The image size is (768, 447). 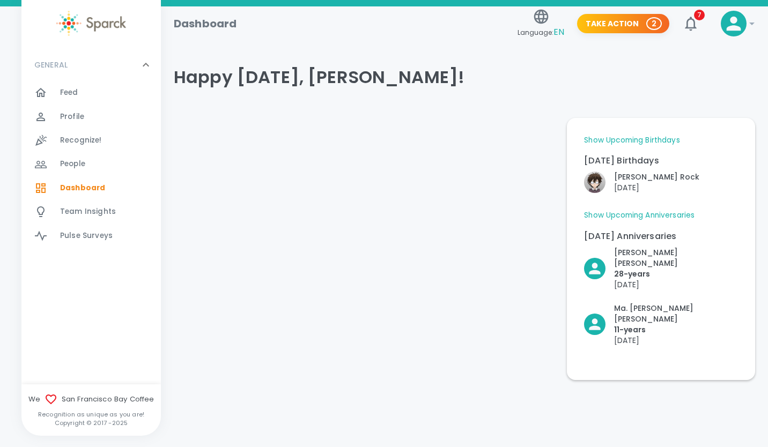 What do you see at coordinates (205, 24) in the screenshot?
I see `h1: Dashboard` at bounding box center [205, 24].